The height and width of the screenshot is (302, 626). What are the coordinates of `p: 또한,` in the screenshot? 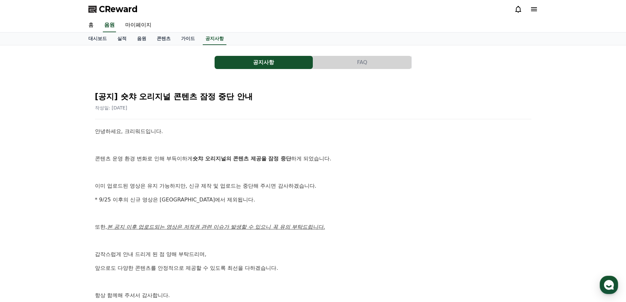 It's located at (313, 227).